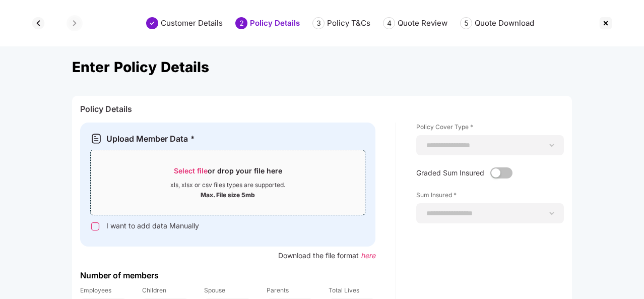  I want to click on div: Number of members, so click(228, 275).